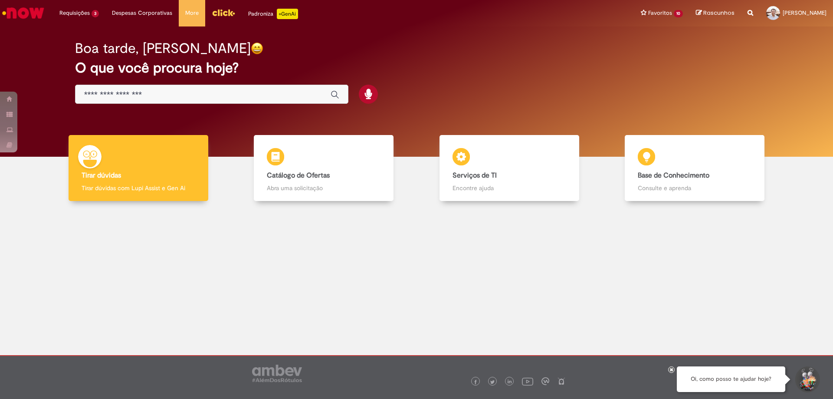 This screenshot has height=399, width=833. Describe the element at coordinates (694, 188) in the screenshot. I see `p: Consulte e aprenda` at that location.